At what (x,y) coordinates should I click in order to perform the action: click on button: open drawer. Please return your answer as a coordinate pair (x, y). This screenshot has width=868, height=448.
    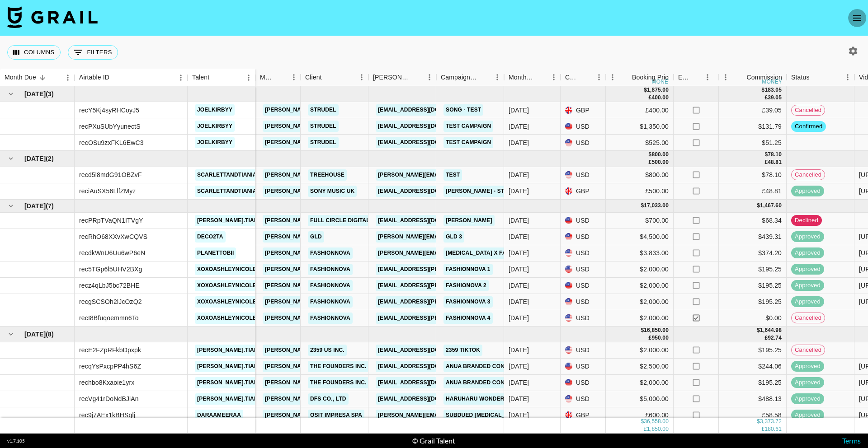
    Looking at the image, I should click on (857, 18).